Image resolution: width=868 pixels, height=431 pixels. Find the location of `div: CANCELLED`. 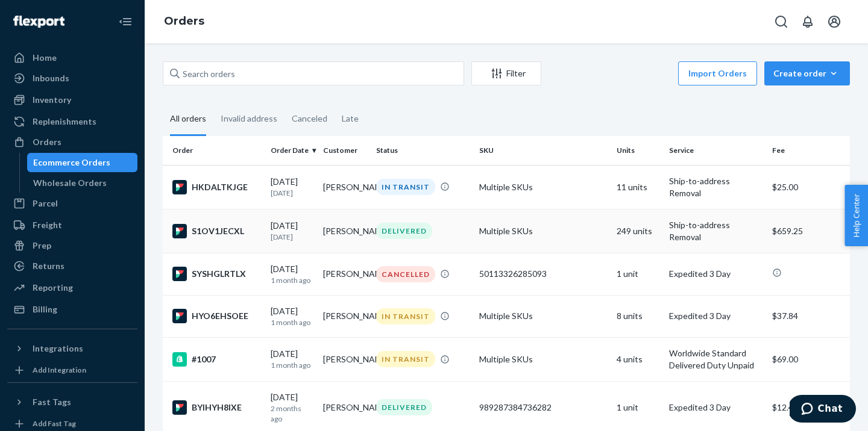

div: CANCELLED is located at coordinates (406, 274).